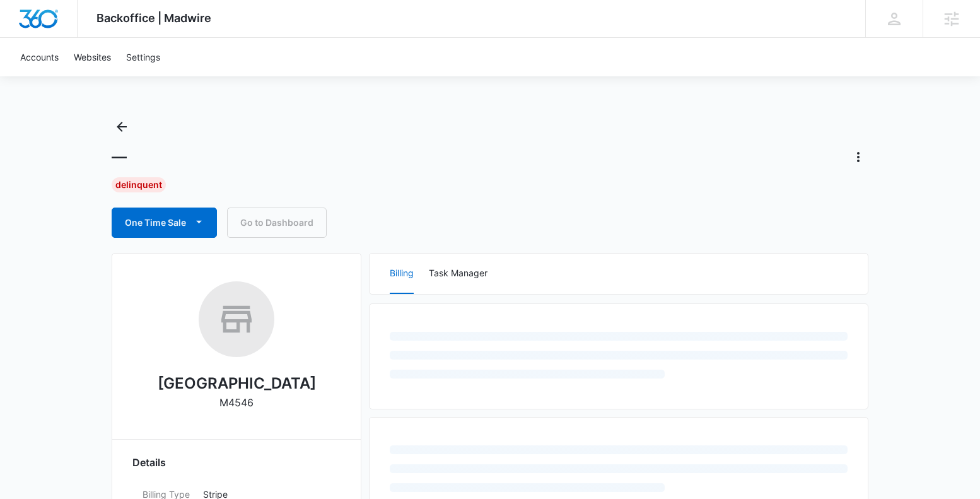 The height and width of the screenshot is (499, 980). I want to click on span: Backoffice | Madwire, so click(154, 18).